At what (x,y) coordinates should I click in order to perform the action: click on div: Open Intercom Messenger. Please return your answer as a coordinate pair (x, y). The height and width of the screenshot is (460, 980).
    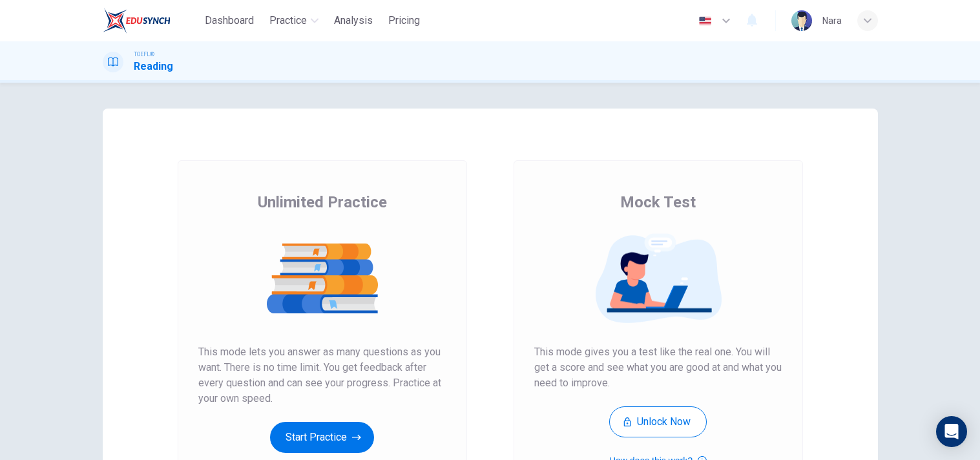
    Looking at the image, I should click on (951, 431).